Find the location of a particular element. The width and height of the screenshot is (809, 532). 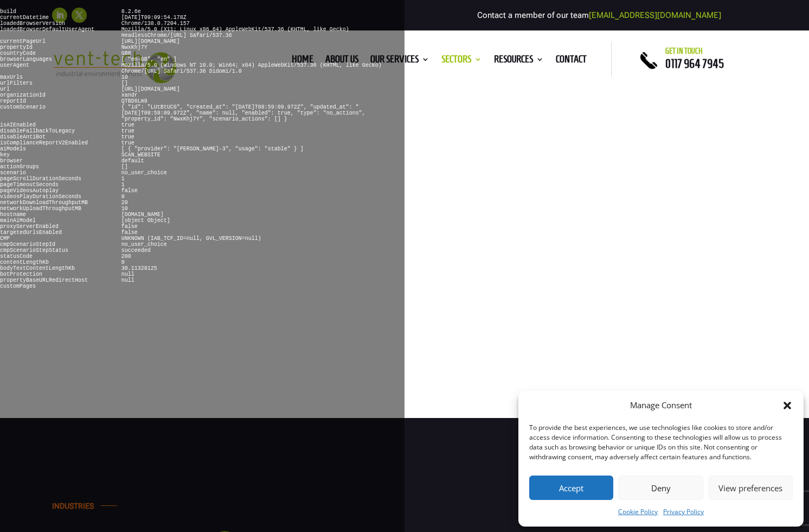

pre: default is located at coordinates (133, 161).